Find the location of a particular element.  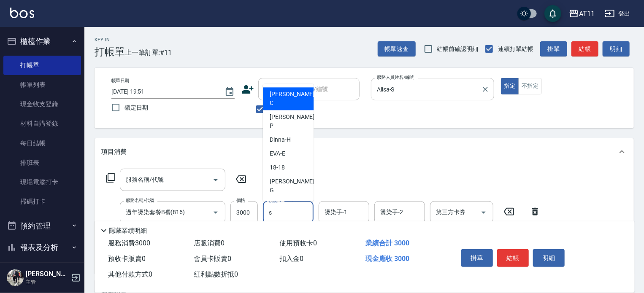

div: 項目消費 is located at coordinates (364, 152).